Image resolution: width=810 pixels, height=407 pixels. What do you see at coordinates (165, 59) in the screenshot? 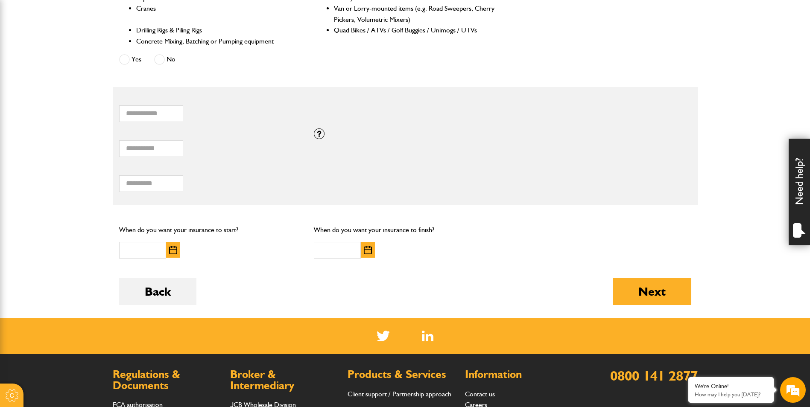
I see `label: No` at bounding box center [165, 59].